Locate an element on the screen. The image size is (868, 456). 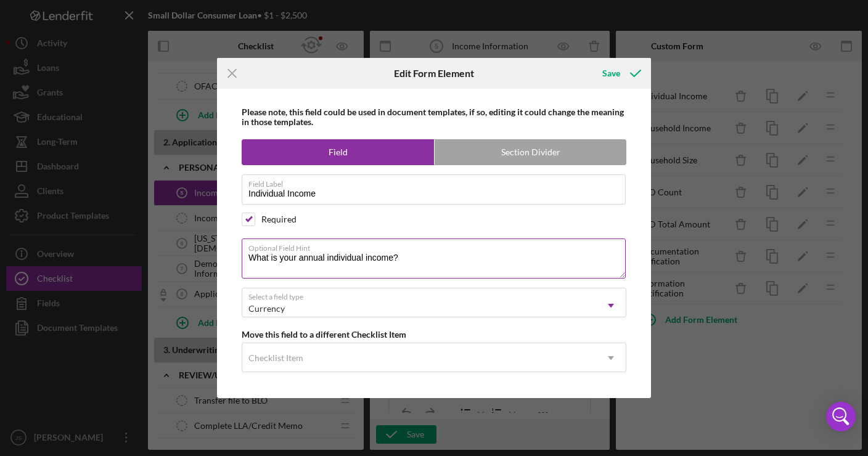
div: Open Intercom Messenger is located at coordinates (841, 416).